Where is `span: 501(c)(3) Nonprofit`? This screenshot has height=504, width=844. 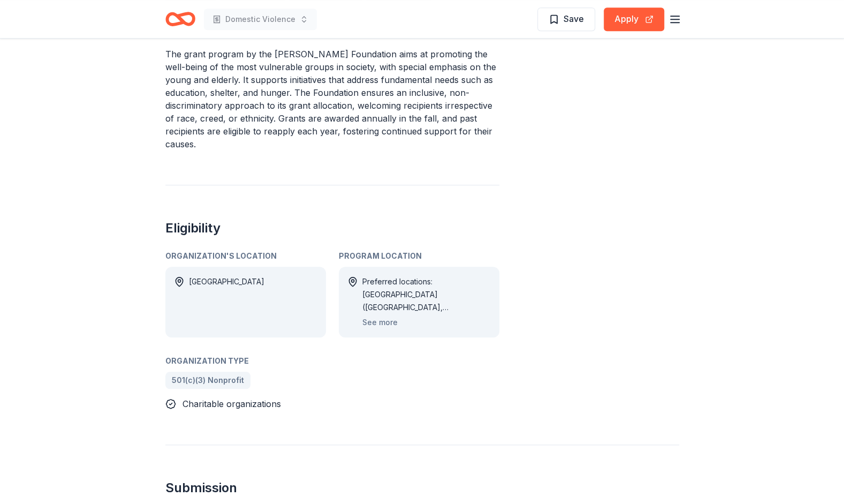
span: 501(c)(3) Nonprofit is located at coordinates (208, 380).